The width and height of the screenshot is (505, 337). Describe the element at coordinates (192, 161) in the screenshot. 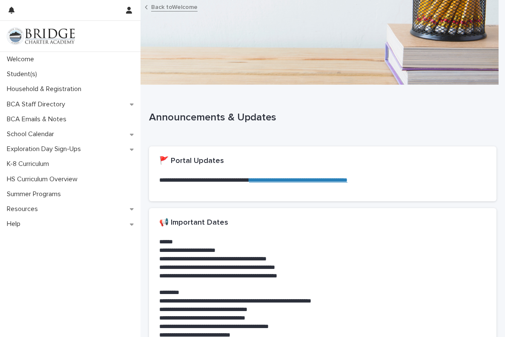

I see `h2: 🚩 Portal Updates` at that location.